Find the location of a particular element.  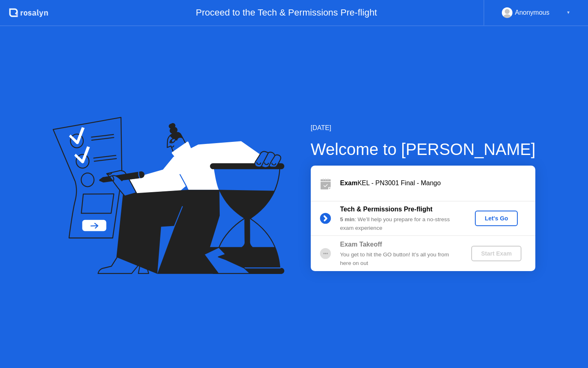

div: You get to hit the GO button! It’s all you from here on out is located at coordinates (399, 259).